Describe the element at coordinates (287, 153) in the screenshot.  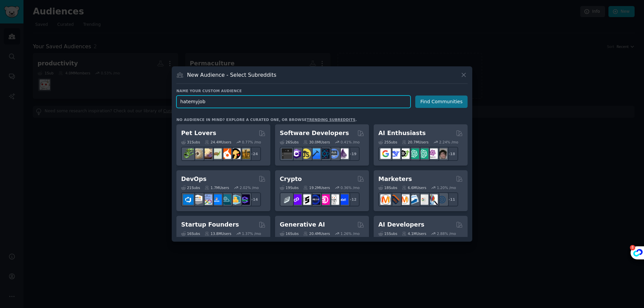
I see `img: software` at that location.